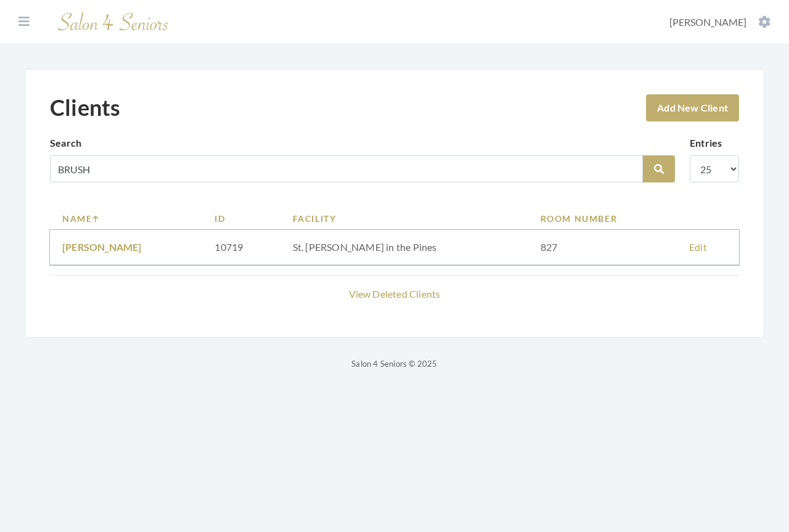  I want to click on a: Room Number, so click(603, 218).